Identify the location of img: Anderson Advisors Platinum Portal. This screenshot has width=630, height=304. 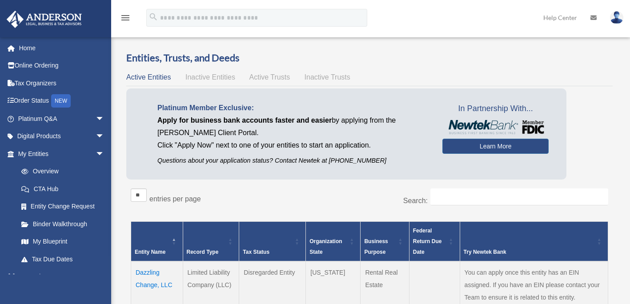
(44, 19).